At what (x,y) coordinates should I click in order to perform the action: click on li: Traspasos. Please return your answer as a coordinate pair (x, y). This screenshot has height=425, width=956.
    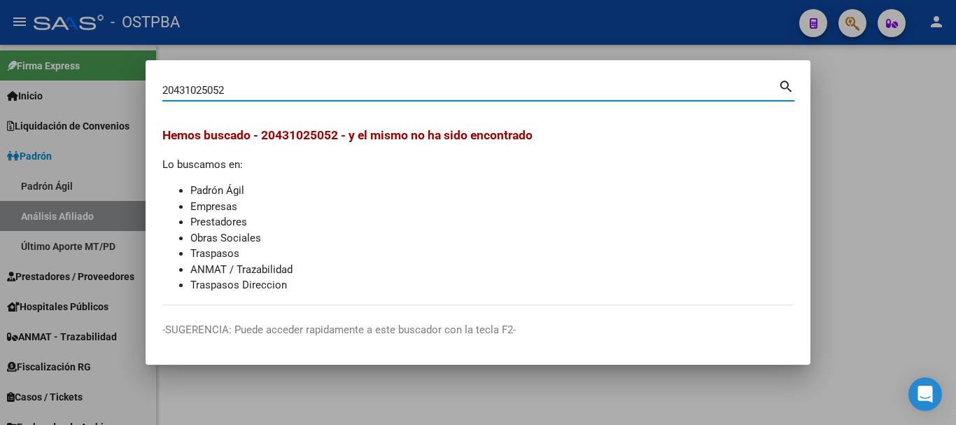
    Looking at the image, I should click on (492, 253).